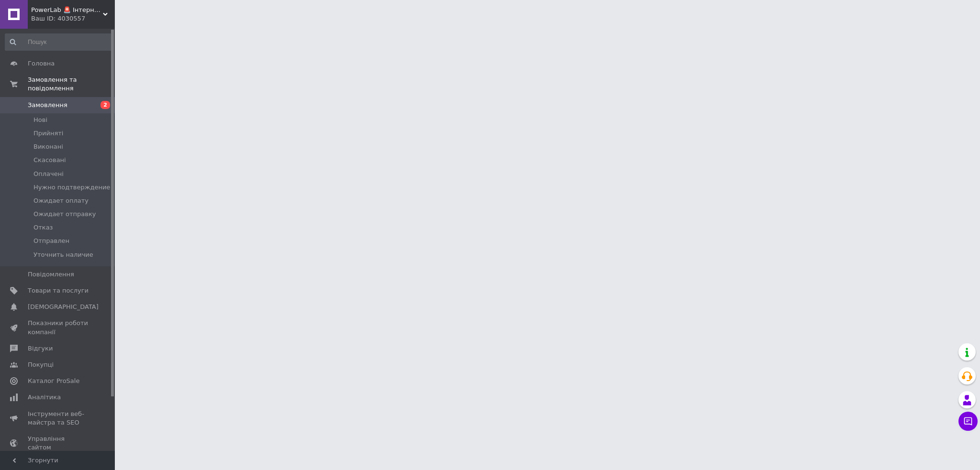 The height and width of the screenshot is (470, 980). I want to click on span: Оплачені, so click(49, 174).